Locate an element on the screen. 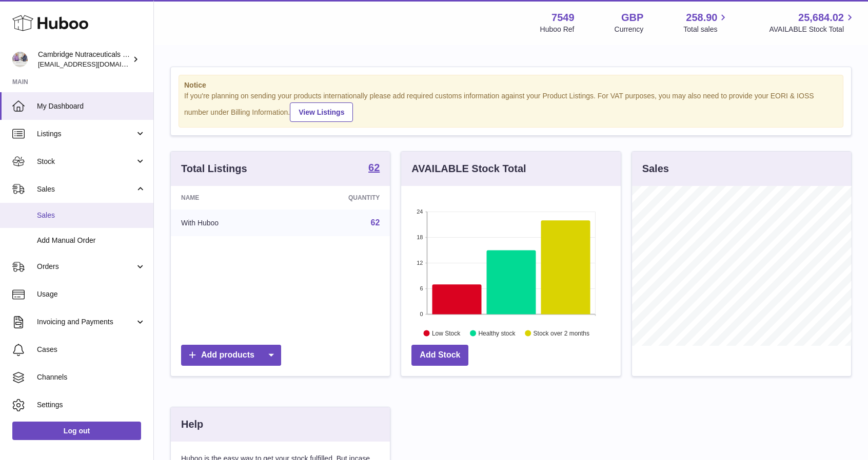 Image resolution: width=868 pixels, height=460 pixels. span: Settings is located at coordinates (91, 405).